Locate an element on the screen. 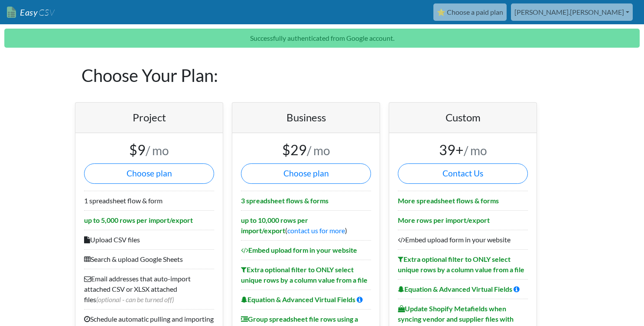 The image size is (644, 326). h3: $9 is located at coordinates (149, 150).